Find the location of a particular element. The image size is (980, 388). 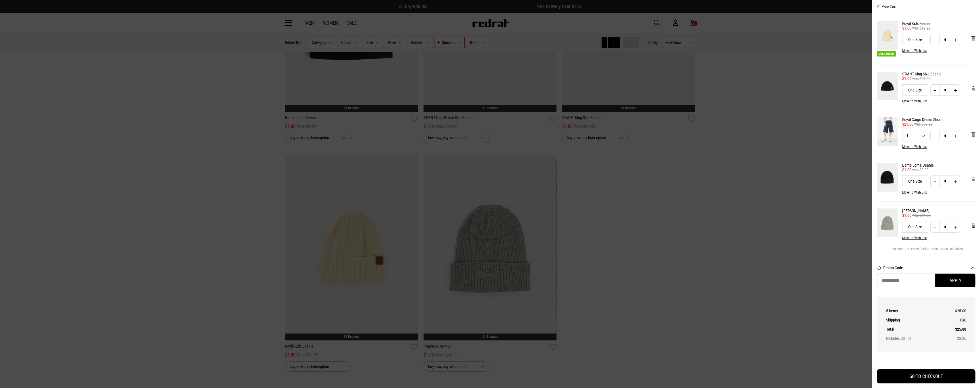

button: GO TO CHECKOUT is located at coordinates (926, 377).